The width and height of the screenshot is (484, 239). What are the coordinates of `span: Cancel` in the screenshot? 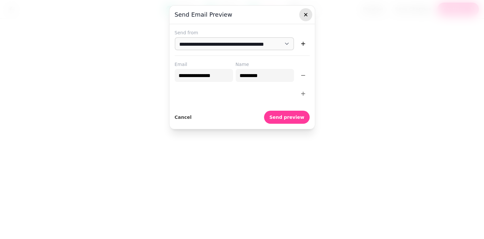 It's located at (183, 117).